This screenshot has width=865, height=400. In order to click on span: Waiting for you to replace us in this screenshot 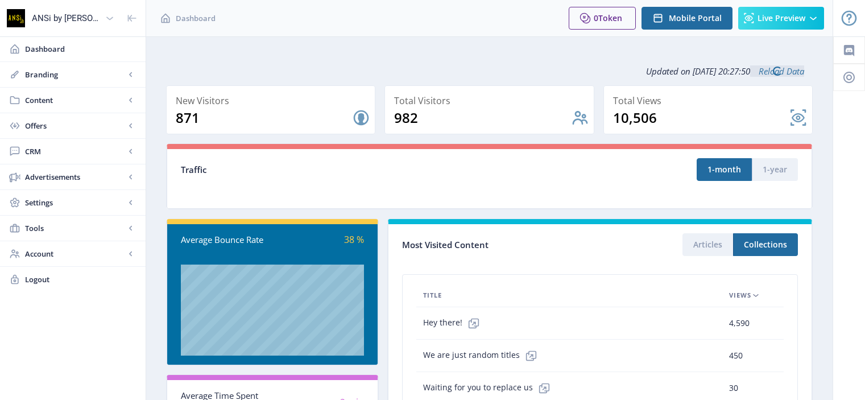, I will do `click(489, 388)`.